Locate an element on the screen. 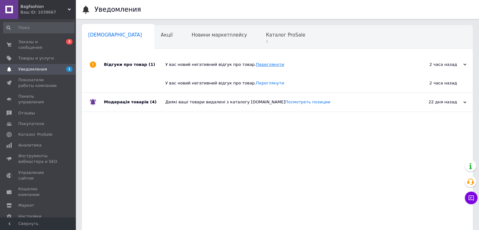  span: 3 is located at coordinates (69, 42).